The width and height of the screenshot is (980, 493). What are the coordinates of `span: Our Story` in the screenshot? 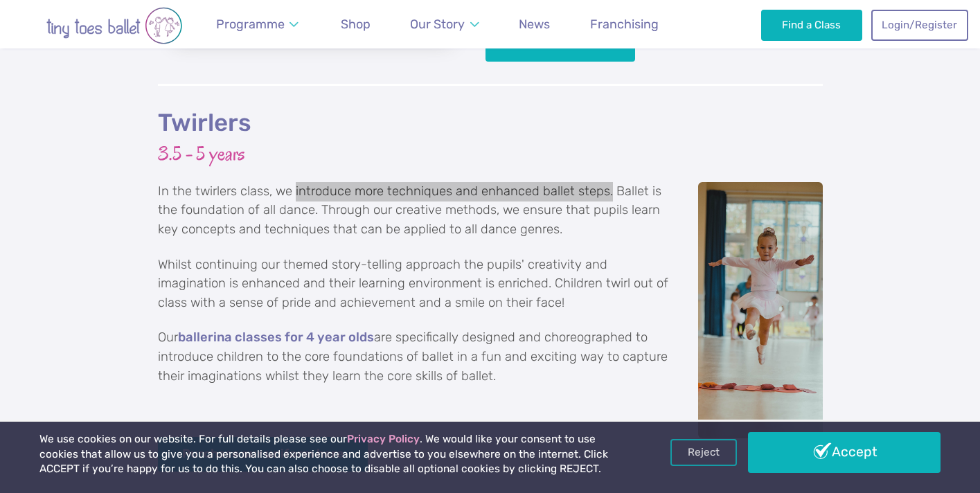 It's located at (437, 23).